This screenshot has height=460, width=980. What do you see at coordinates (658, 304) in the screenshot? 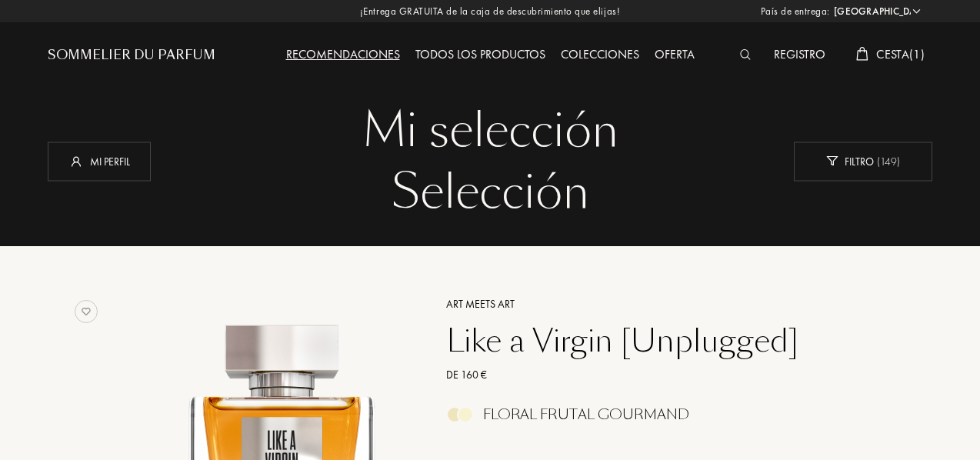
I see `div: Art Meets Art` at bounding box center [658, 304].